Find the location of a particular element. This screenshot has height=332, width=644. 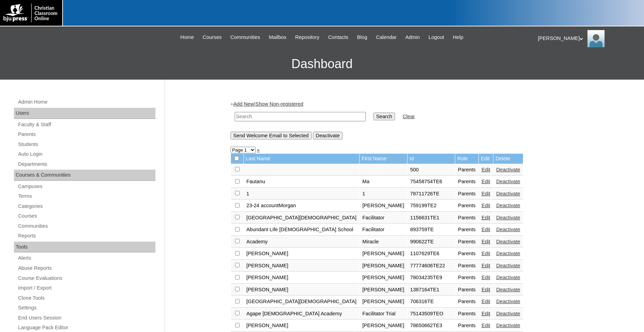

a: Add New is located at coordinates (243, 104).